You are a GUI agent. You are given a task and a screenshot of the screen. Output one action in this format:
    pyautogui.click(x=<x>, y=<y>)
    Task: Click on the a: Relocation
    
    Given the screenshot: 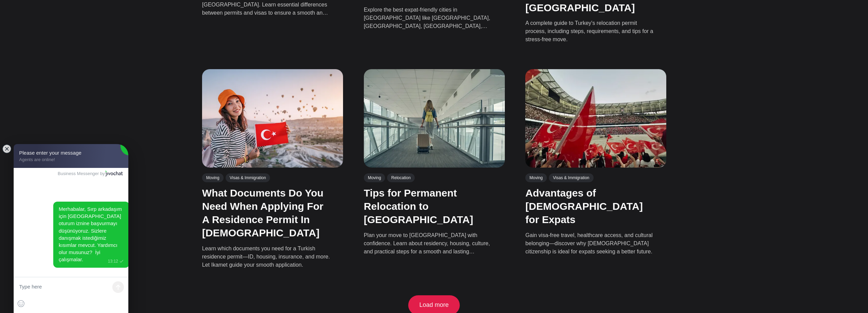 What is the action you would take?
    pyautogui.click(x=400, y=177)
    